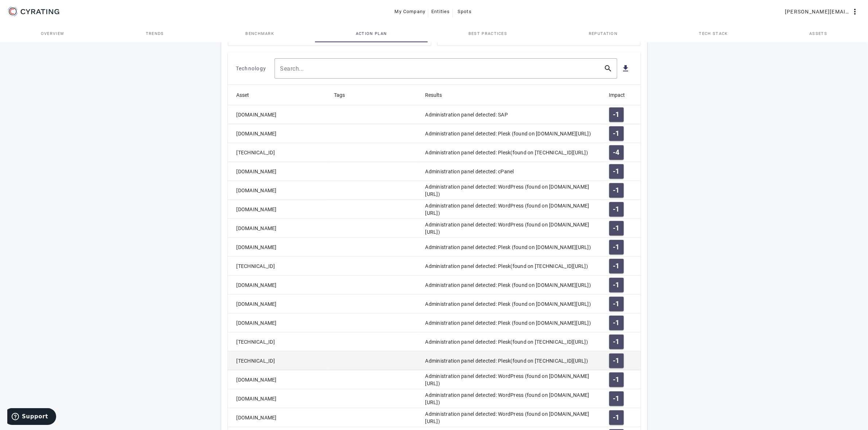  Describe the element at coordinates (251, 68) in the screenshot. I see `button: Technology` at that location.